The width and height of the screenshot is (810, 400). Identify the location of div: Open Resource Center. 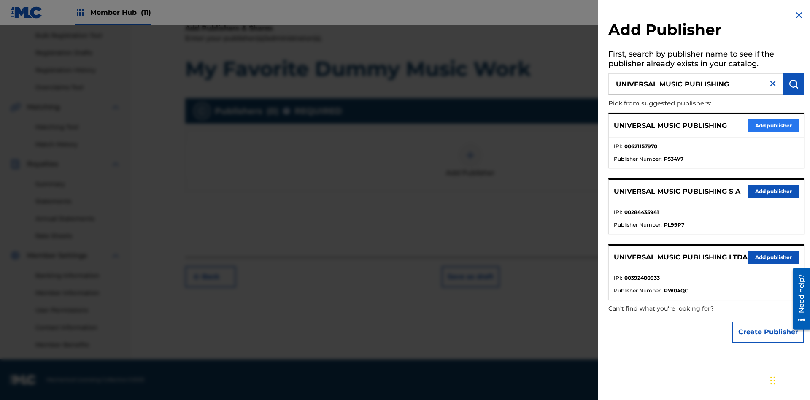
(15, 35).